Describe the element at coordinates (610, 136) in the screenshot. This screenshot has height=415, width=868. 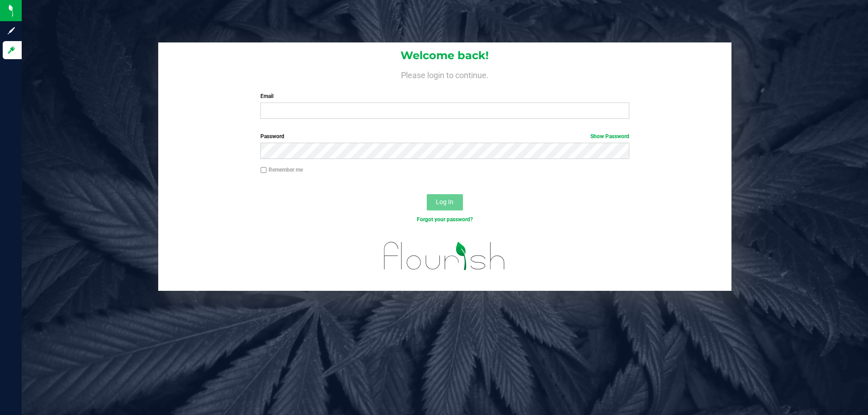
I see `a: Show Password` at that location.